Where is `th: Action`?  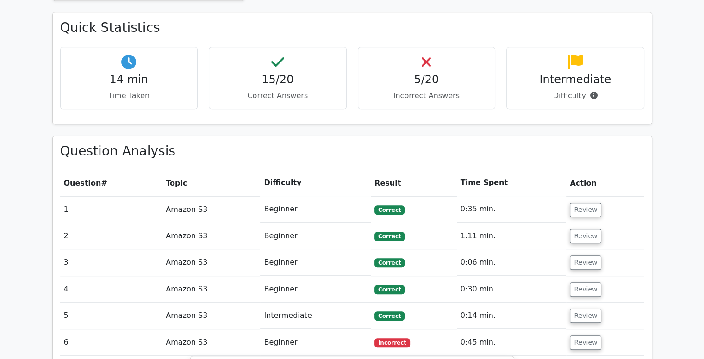
th: Action is located at coordinates (605, 183).